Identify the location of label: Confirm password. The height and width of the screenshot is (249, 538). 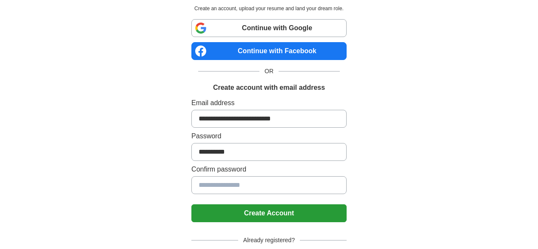
(269, 169).